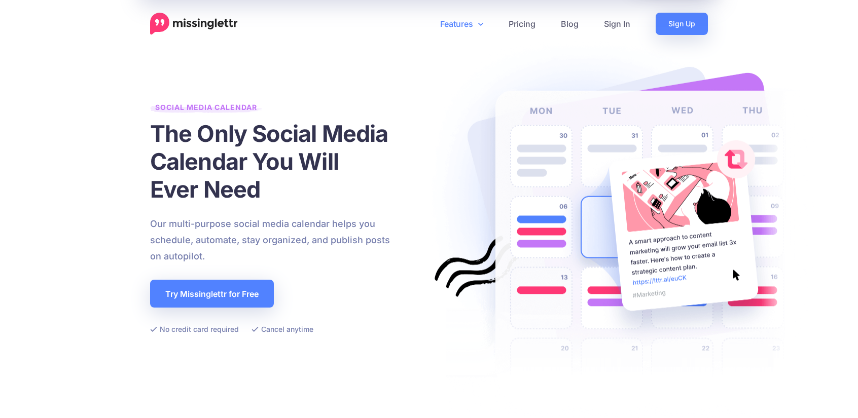  Describe the element at coordinates (522, 24) in the screenshot. I see `a: Pricing` at that location.